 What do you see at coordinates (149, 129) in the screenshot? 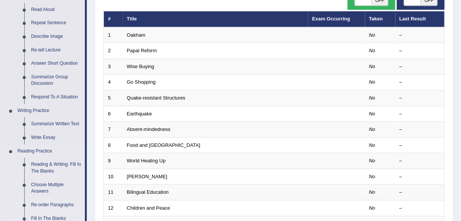
I see `a: Absent-mindedness` at bounding box center [149, 129].